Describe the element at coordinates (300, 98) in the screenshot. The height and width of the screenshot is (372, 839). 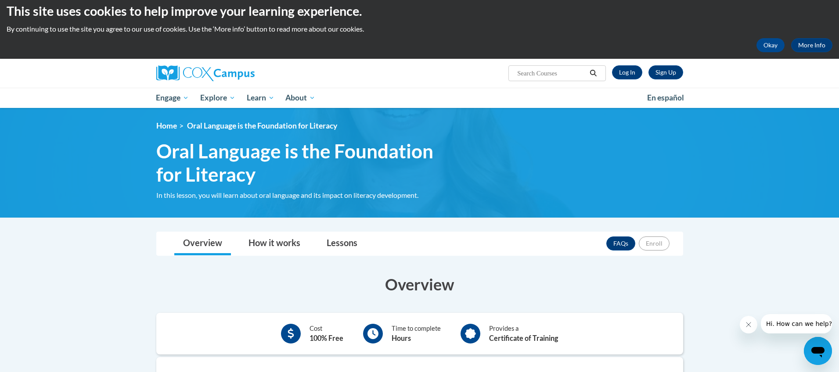
I see `span: About` at that location.